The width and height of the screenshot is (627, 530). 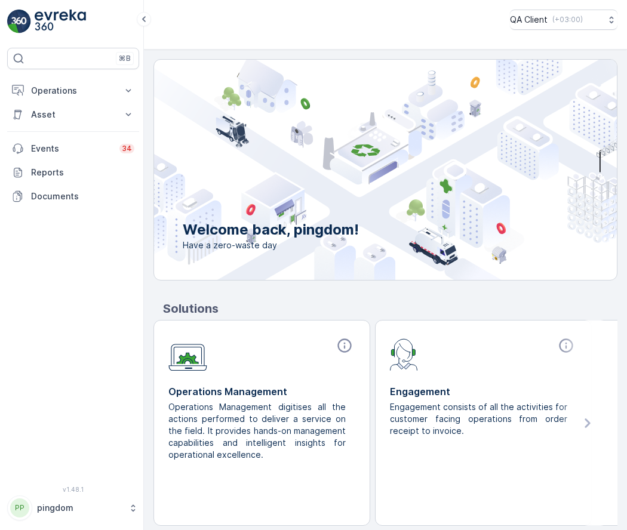 What do you see at coordinates (73, 197) in the screenshot?
I see `a: Documents` at bounding box center [73, 197].